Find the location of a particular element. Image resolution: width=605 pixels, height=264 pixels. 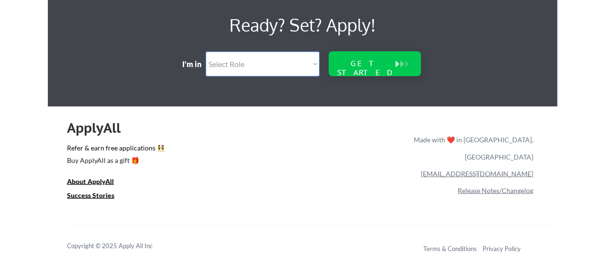

div: ApplyAll is located at coordinates (99, 128).